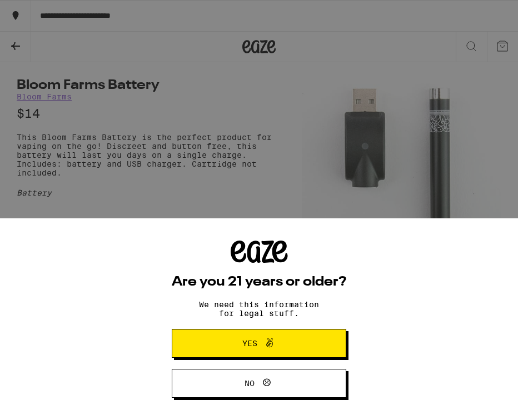 The height and width of the screenshot is (420, 518). Describe the element at coordinates (43, 12) in the screenshot. I see `span: Hi. Need any help?` at that location.